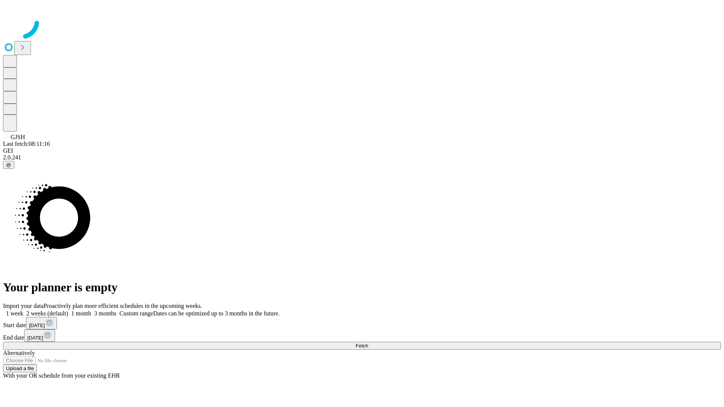  I want to click on div: Start date, so click(362, 323).